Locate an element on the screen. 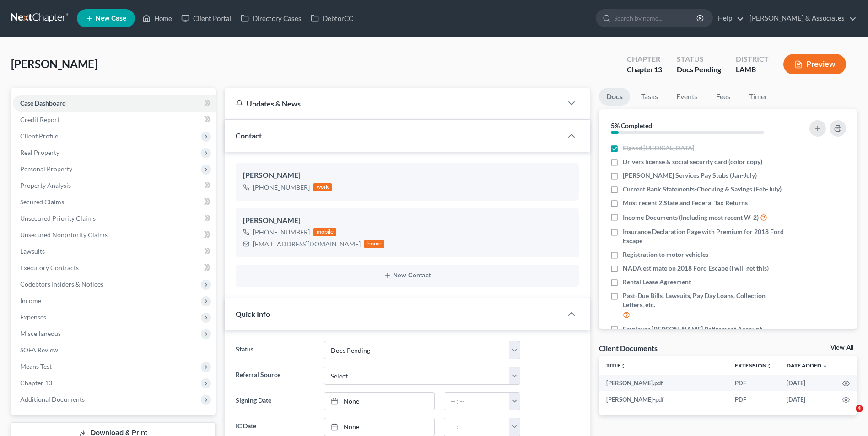 The image size is (868, 436). input: Search by name... is located at coordinates (656, 18).